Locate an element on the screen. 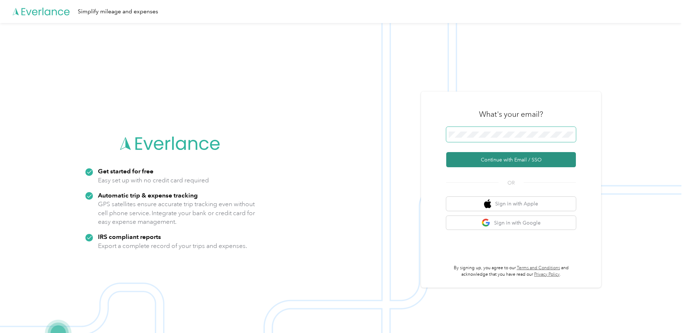 This screenshot has height=333, width=685. p: By signing up, you agree to our and acknowledge that you have read our . is located at coordinates (511, 271).